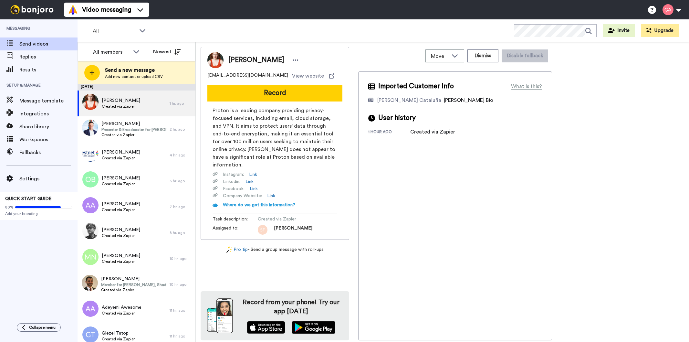  What do you see at coordinates (416, 86) in the screenshot?
I see `span: Imported Customer Info` at bounding box center [416, 86].